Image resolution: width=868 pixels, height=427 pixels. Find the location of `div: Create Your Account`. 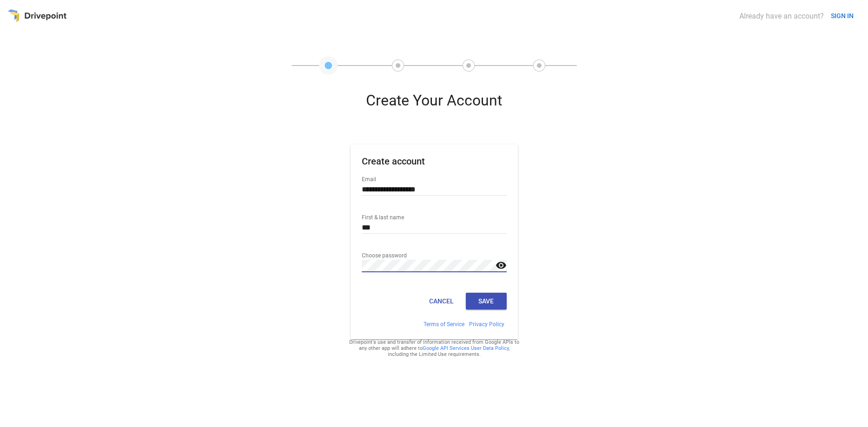

div: Create Your Account is located at coordinates (435, 104).